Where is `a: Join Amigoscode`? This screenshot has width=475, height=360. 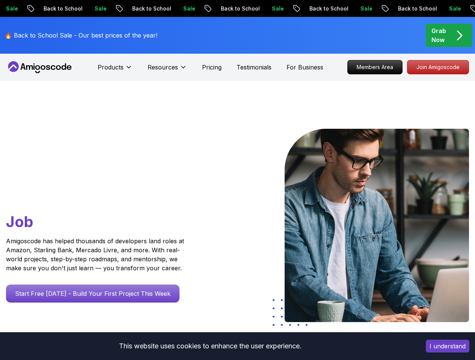 a: Join Amigoscode is located at coordinates (437, 67).